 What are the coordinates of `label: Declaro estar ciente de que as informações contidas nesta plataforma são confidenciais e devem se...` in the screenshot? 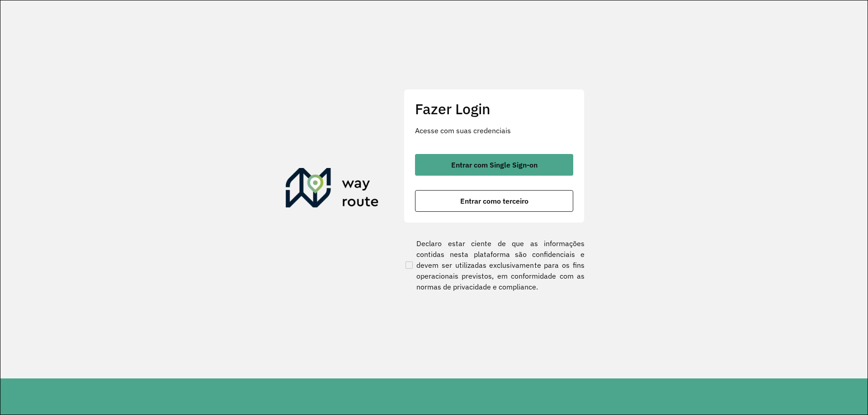 It's located at (494, 265).